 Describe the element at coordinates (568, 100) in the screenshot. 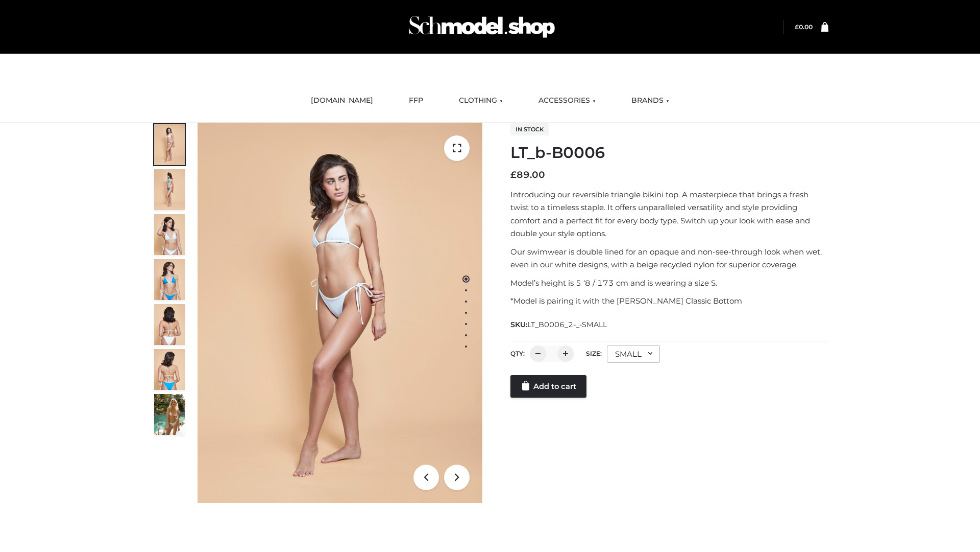

I see `a: ACCESSORIES` at that location.